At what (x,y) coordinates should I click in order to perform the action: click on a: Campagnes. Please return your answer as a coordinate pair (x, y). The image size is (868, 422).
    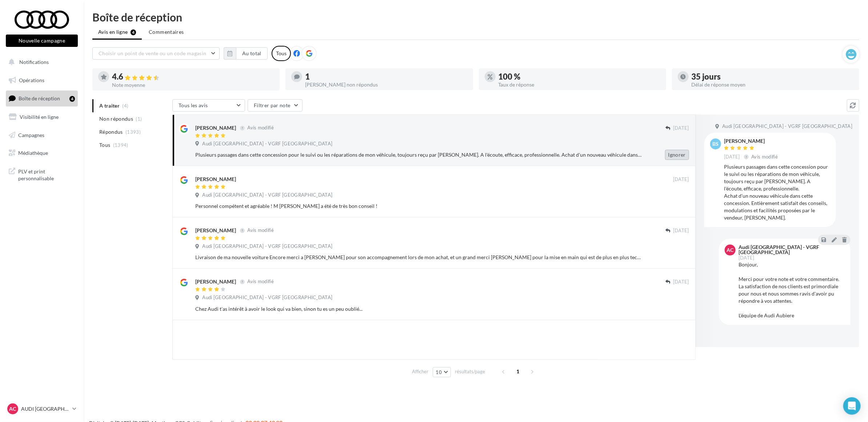
    Looking at the image, I should click on (42, 135).